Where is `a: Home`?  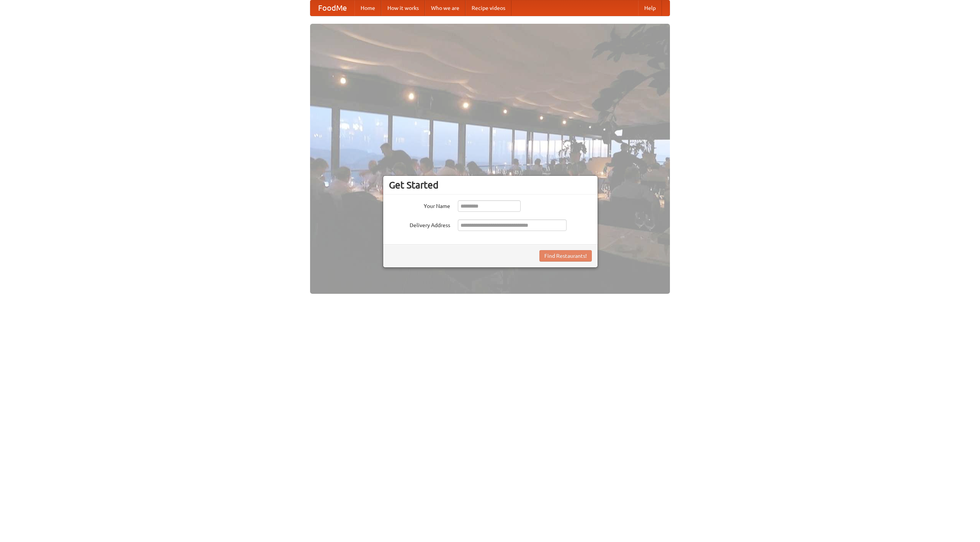 a: Home is located at coordinates (368, 8).